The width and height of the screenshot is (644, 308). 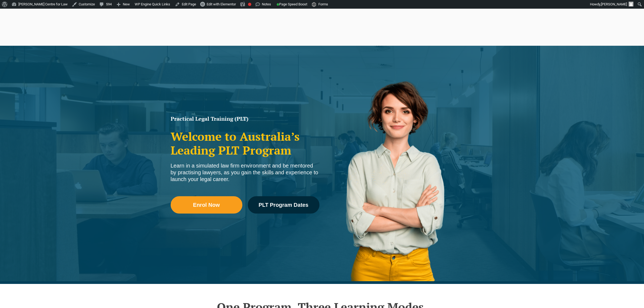 I want to click on a: Enrol Now, so click(x=207, y=205).